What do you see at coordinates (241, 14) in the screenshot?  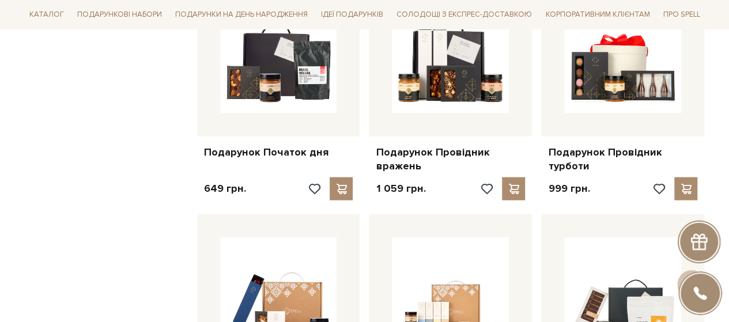 I see `span: Подарунки на День народження` at bounding box center [241, 14].